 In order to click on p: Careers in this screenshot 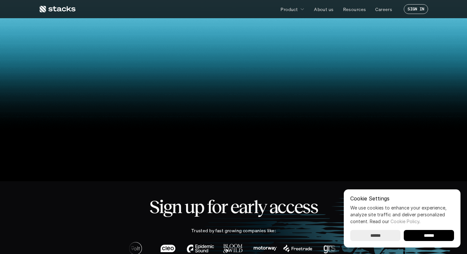, I will do `click(384, 9)`.